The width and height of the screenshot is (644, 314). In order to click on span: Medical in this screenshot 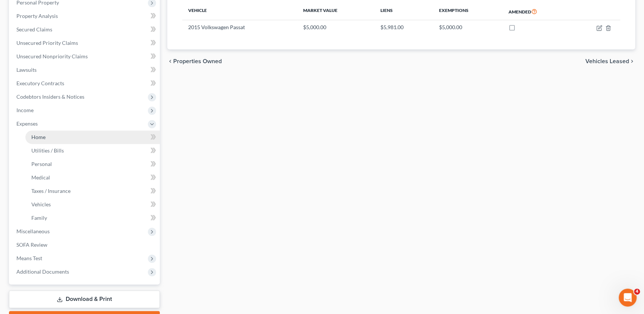, I will do `click(41, 177)`.